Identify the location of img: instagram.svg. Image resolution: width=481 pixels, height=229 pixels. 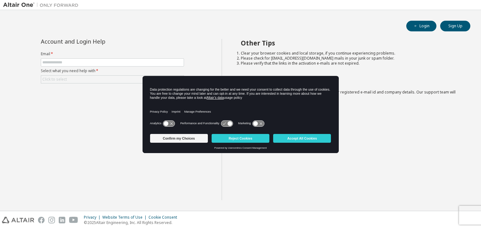
(52, 220).